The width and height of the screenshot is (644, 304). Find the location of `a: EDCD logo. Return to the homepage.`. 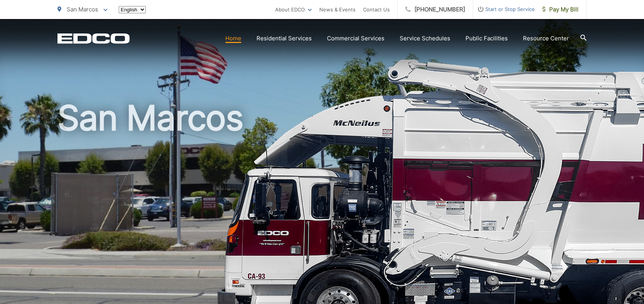

a: EDCD logo. Return to the homepage. is located at coordinates (94, 38).